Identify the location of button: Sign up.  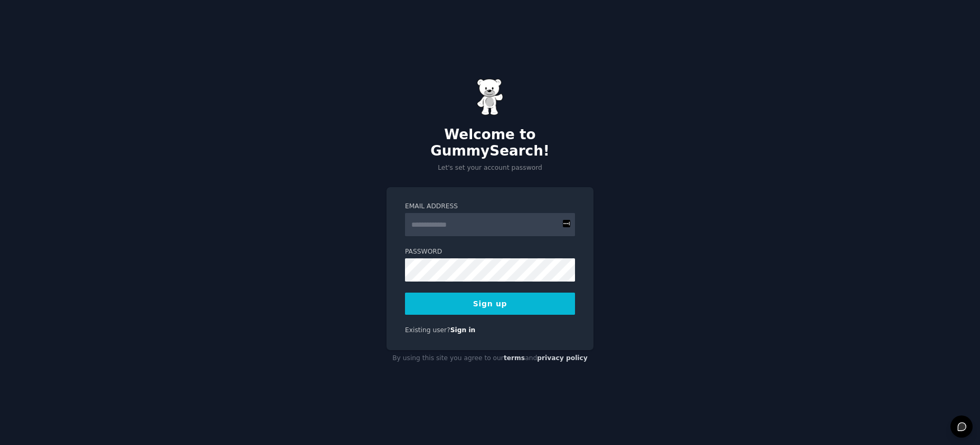
(490, 304).